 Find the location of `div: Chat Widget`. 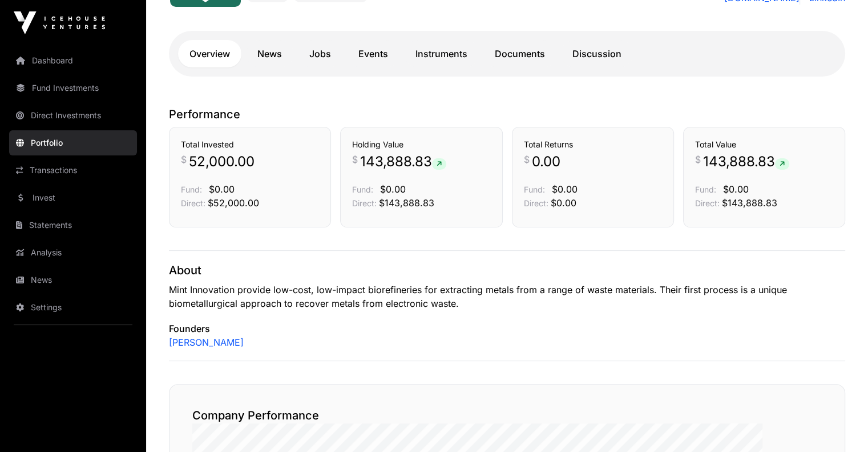

div: Chat Widget is located at coordinates (840, 424).